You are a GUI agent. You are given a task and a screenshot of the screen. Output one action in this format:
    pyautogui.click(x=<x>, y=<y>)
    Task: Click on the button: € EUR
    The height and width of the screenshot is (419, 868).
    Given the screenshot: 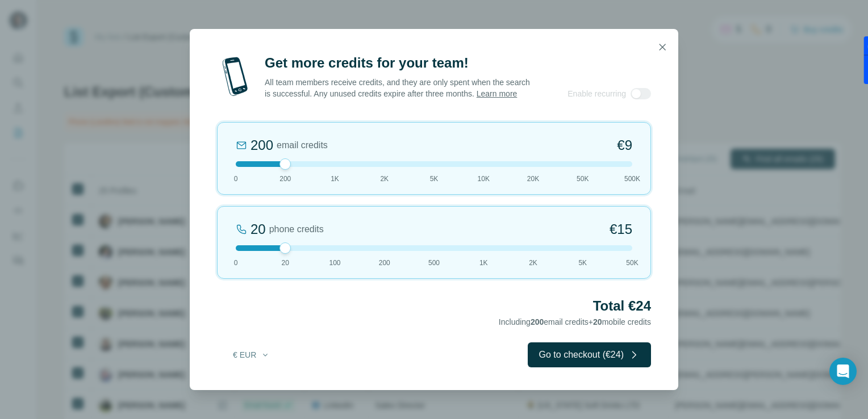 What is the action you would take?
    pyautogui.click(x=251, y=355)
    